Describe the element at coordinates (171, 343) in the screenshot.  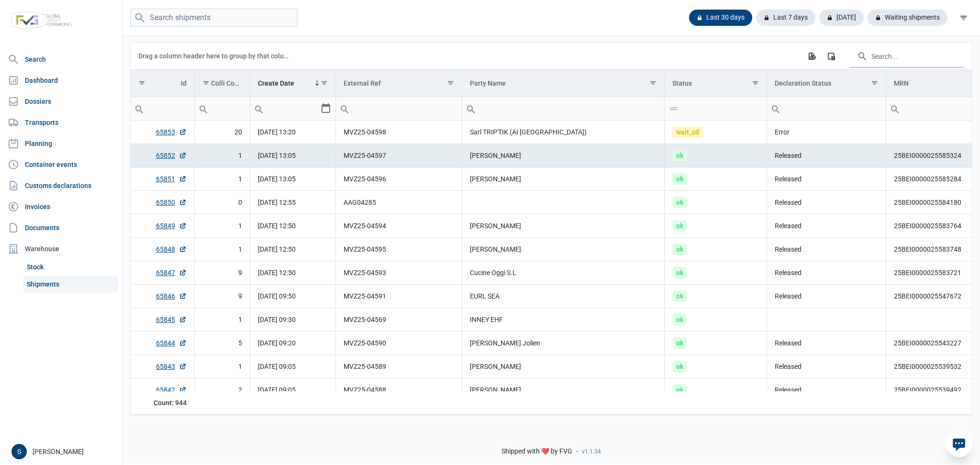
I see `a: 65844` at that location.